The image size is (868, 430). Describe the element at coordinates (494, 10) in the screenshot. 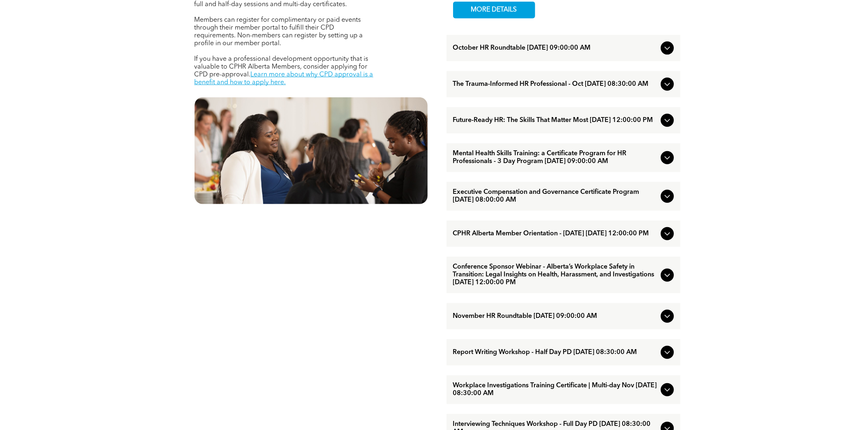

I see `a: MORE DETAILS` at that location.